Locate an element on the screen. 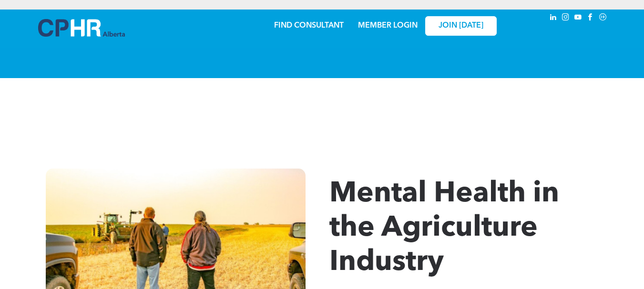 Image resolution: width=644 pixels, height=289 pixels. a: instagram is located at coordinates (566, 18).